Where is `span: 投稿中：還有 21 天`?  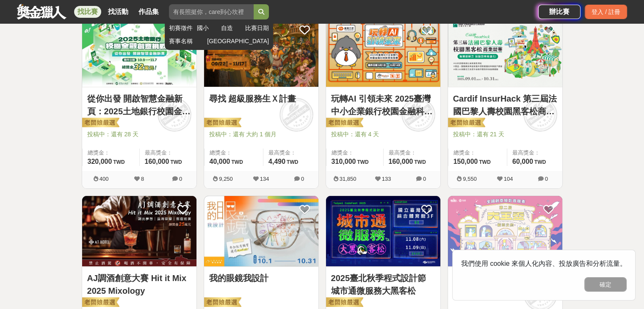
span: 投稿中：還有 21 天 is located at coordinates (505, 134).